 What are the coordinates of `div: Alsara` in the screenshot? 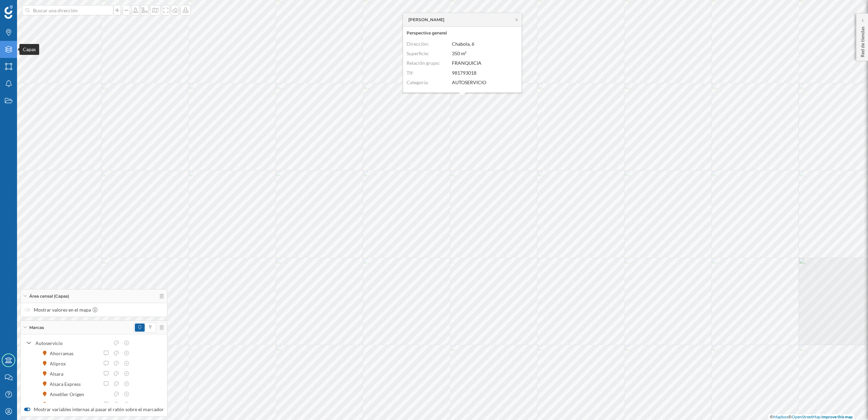 It's located at (58, 373).